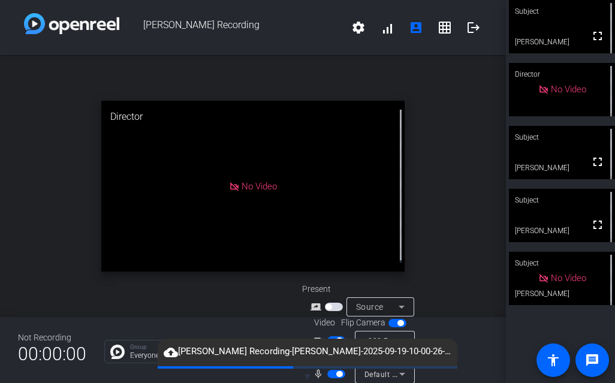 This screenshot has width=615, height=383. Describe the element at coordinates (363, 323) in the screenshot. I see `span: Flip Camera` at that location.